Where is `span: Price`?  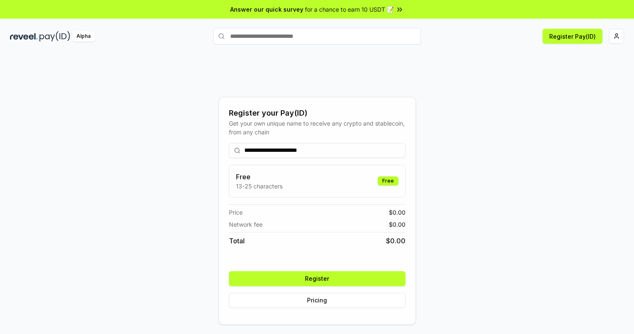
span: Price is located at coordinates (236, 212).